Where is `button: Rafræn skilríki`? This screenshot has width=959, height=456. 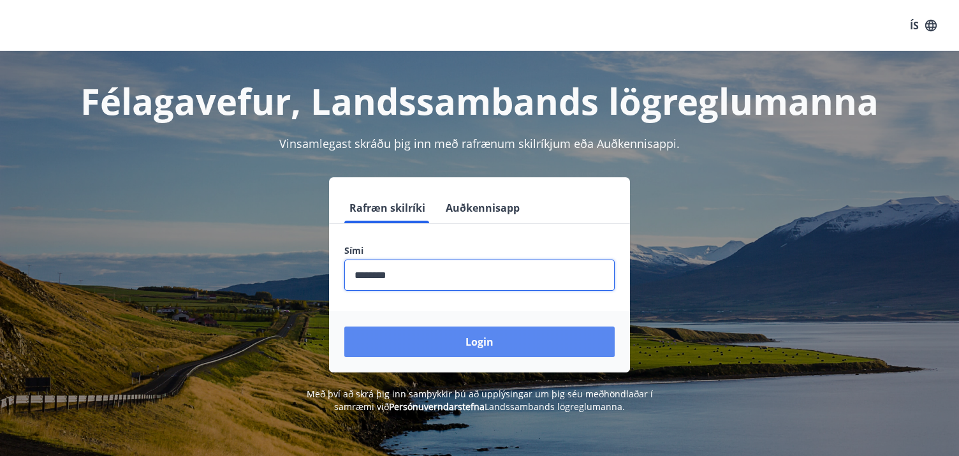
button: Rafræn skilríki is located at coordinates (387, 208).